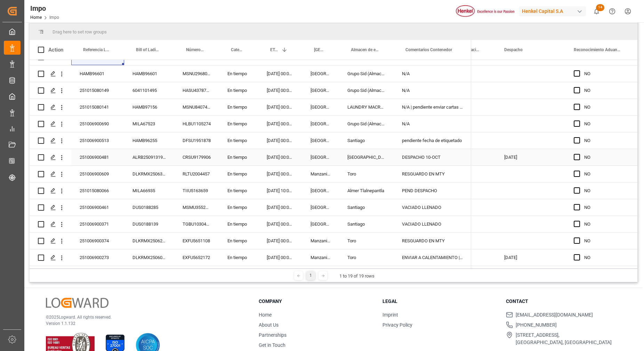 Image resolution: width=644 pixels, height=351 pixels. I want to click on span: Almacen de entrega, so click(365, 50).